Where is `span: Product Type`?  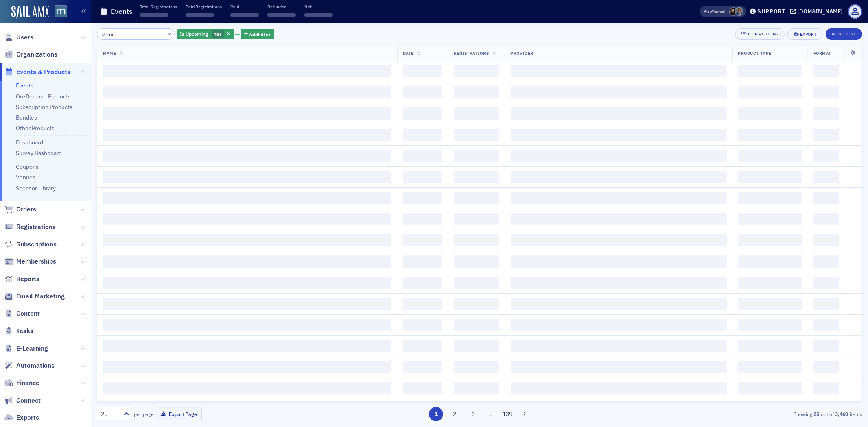 span: Product Type is located at coordinates (755, 53).